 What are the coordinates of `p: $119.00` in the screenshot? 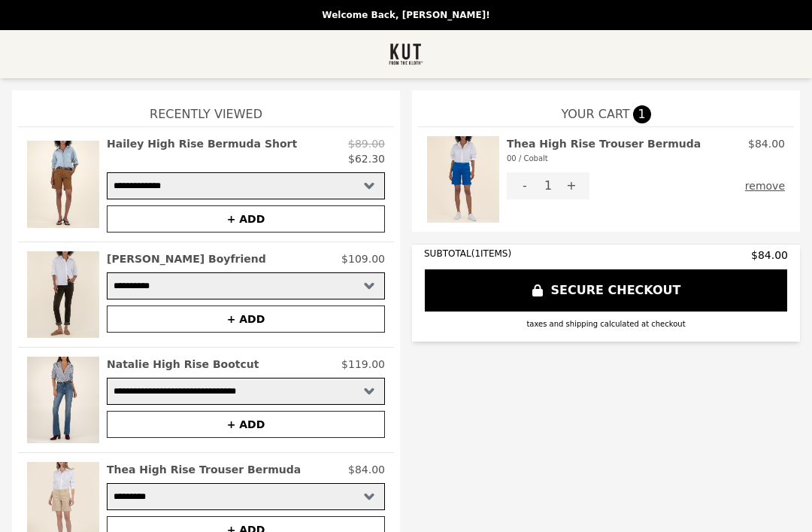 It's located at (363, 364).